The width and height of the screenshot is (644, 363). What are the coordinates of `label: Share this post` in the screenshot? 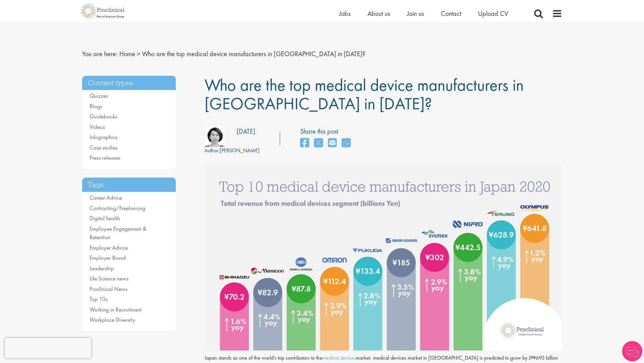 It's located at (327, 131).